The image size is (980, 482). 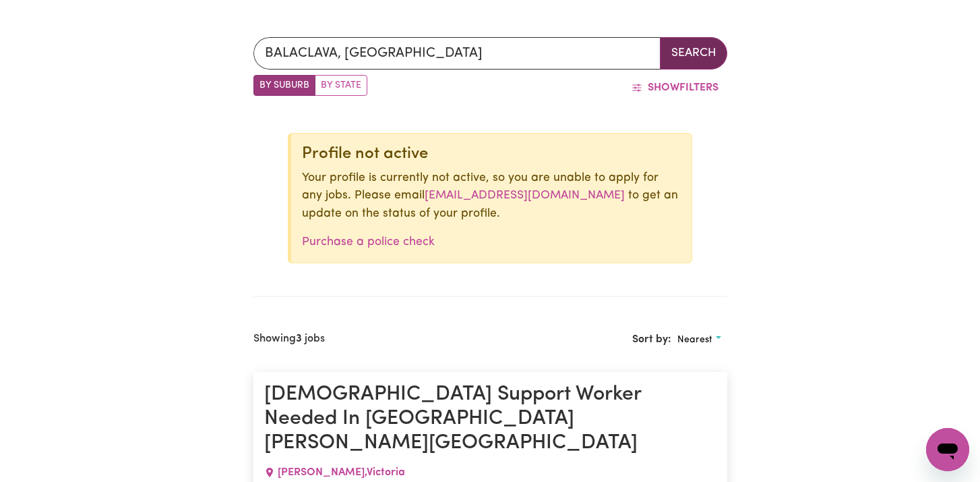 What do you see at coordinates (491, 153) in the screenshot?
I see `div: Profile not active` at bounding box center [491, 153].